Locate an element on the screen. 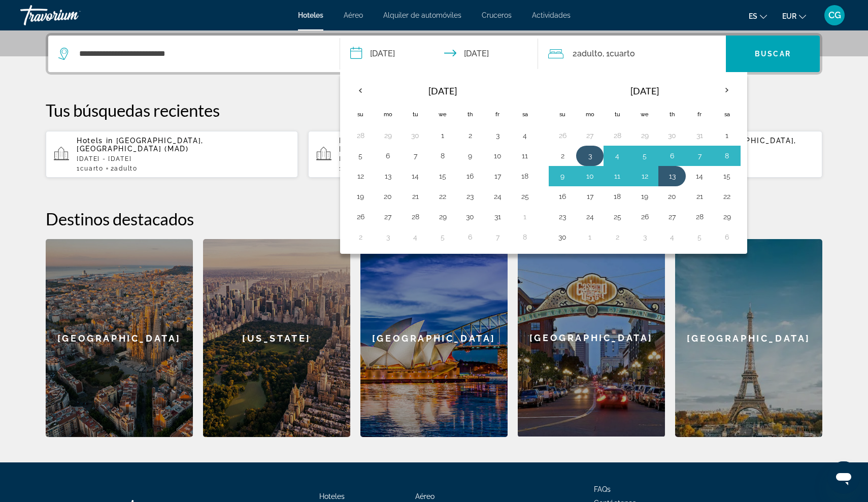  button: Day 6 is located at coordinates (672, 156).